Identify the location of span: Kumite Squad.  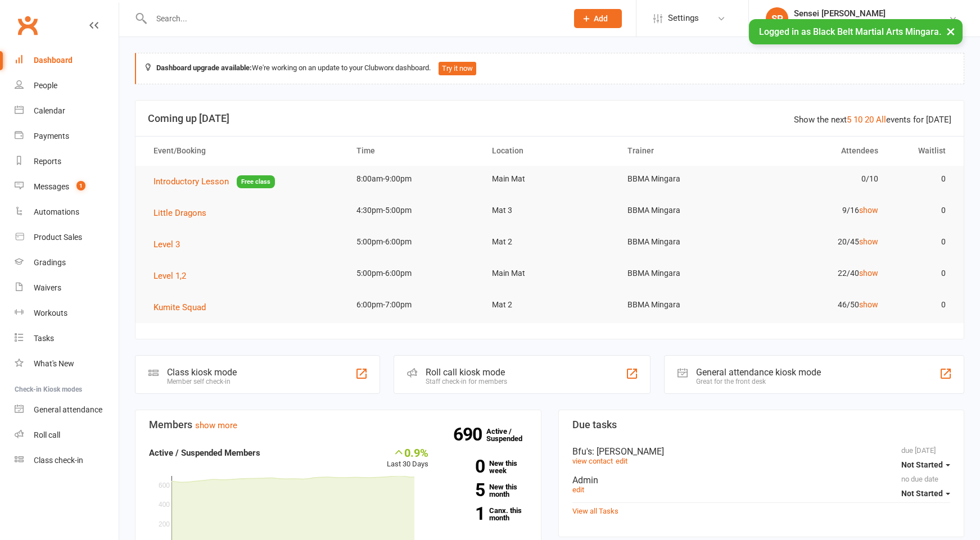
(179, 308).